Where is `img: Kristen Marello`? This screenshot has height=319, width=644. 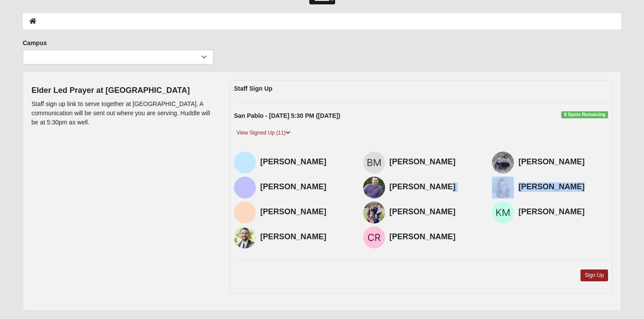 img: Kristen Marello is located at coordinates (503, 213).